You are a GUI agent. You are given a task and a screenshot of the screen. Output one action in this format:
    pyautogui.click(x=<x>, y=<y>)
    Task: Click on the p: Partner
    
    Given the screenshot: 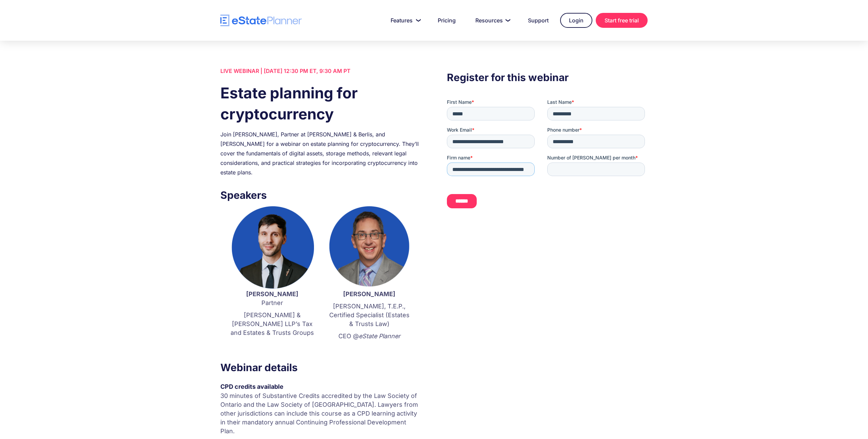 What is the action you would take?
    pyautogui.click(x=272, y=299)
    